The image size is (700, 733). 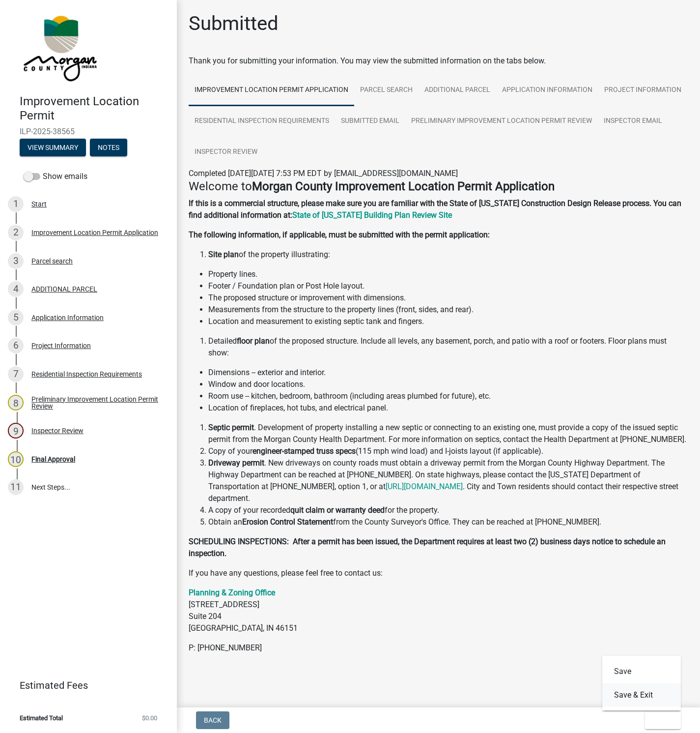 I want to click on a: Submitted Email, so click(x=370, y=122).